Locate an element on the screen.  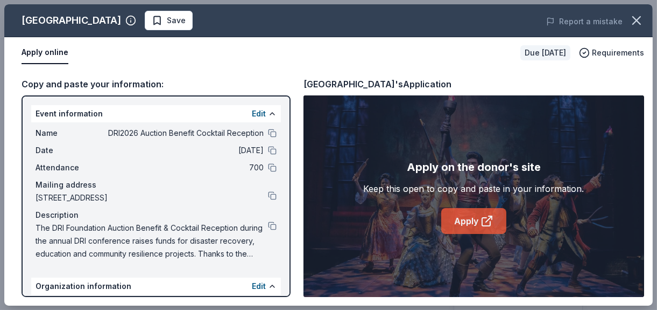
button: Apply online is located at coordinates (45, 53).